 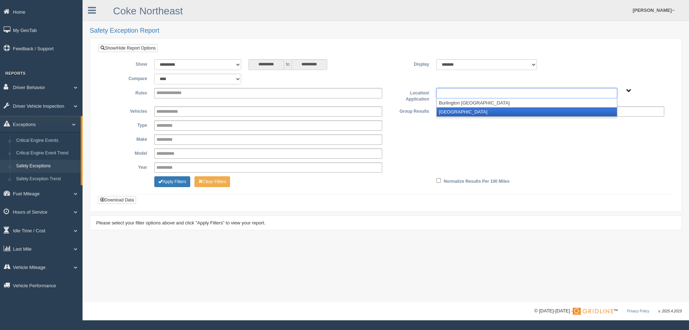 I want to click on span: to, so click(x=288, y=65).